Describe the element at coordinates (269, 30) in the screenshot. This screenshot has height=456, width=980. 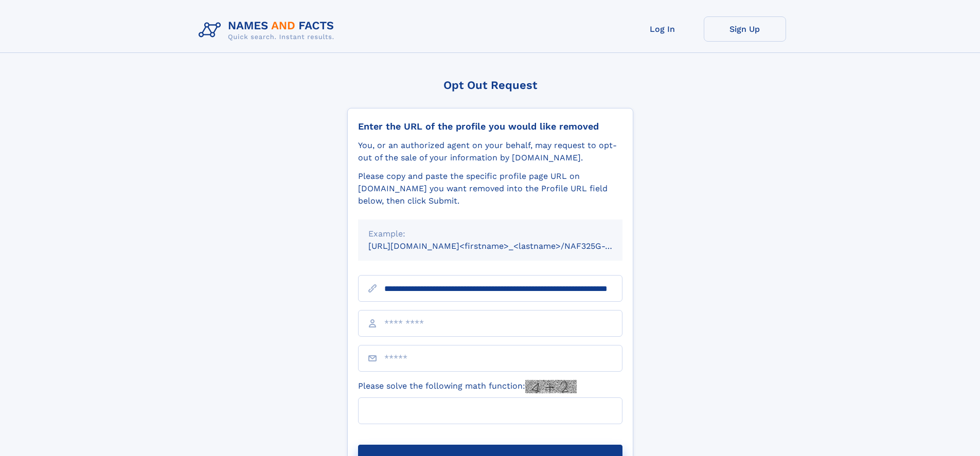
I see `img: Logo Names and Facts` at that location.